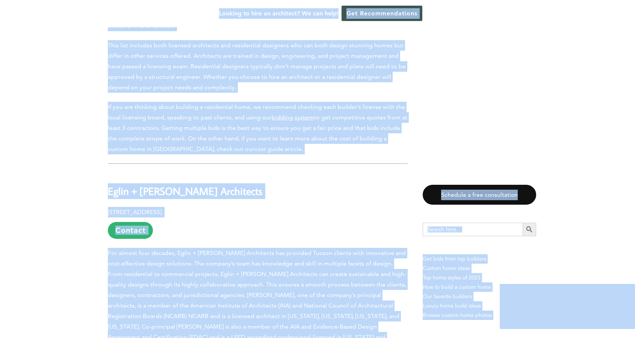 This screenshot has height=338, width=644. Describe the element at coordinates (479, 287) in the screenshot. I see `a: How to build a custom home` at that location.